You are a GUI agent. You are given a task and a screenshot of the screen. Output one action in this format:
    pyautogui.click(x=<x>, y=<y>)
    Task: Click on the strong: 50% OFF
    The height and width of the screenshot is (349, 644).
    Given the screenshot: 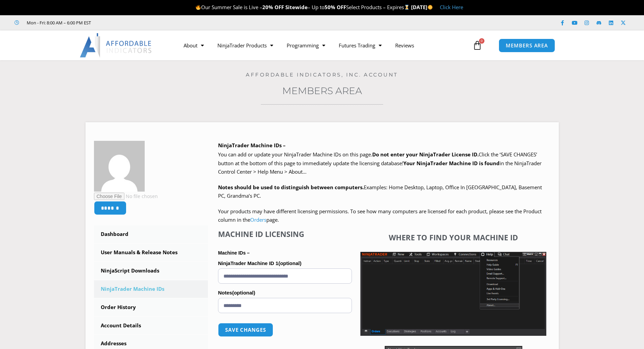 What is the action you would take?
    pyautogui.click(x=335, y=7)
    